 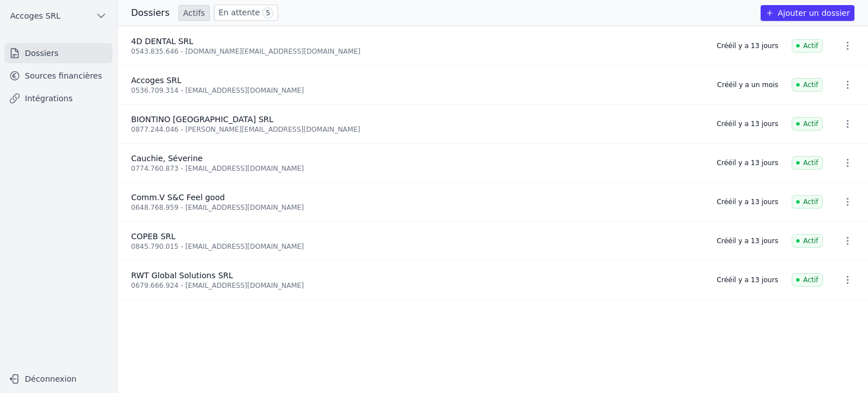 What do you see at coordinates (58, 76) in the screenshot?
I see `a: Sources financières` at bounding box center [58, 76].